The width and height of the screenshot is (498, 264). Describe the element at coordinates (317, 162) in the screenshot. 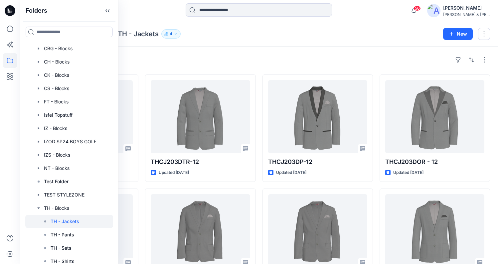

I see `p: THCJ203DP-12` at that location.